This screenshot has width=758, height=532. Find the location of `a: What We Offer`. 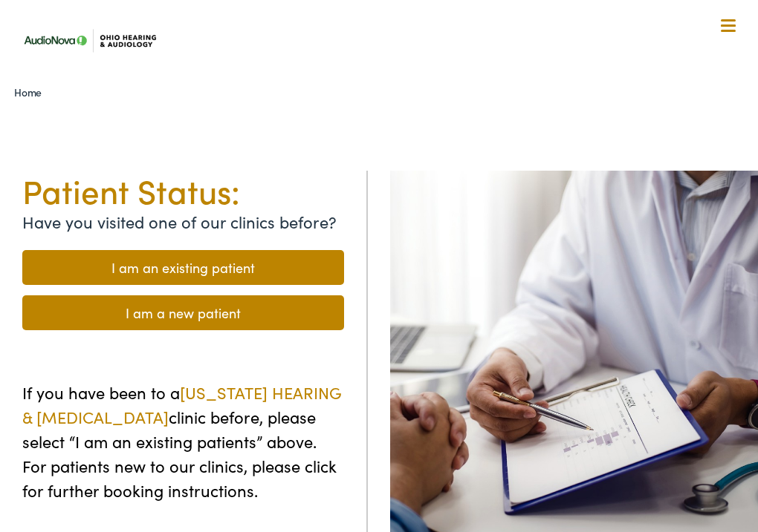

a: What We Offer is located at coordinates (384, 82).